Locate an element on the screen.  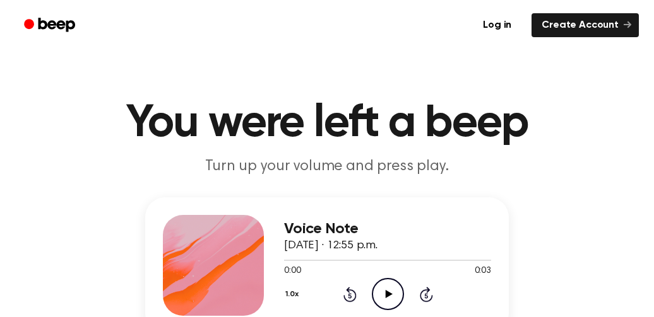
span: 0:03 is located at coordinates (483, 271).